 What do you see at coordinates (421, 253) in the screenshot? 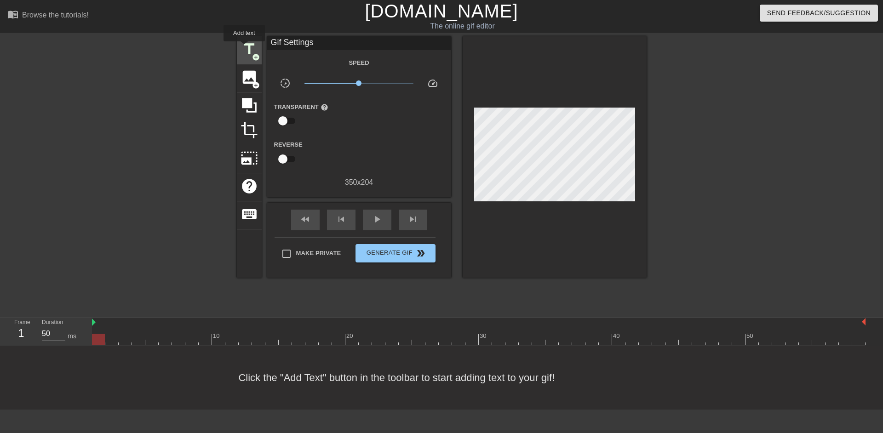
I see `span: double_arrow` at bounding box center [421, 253].